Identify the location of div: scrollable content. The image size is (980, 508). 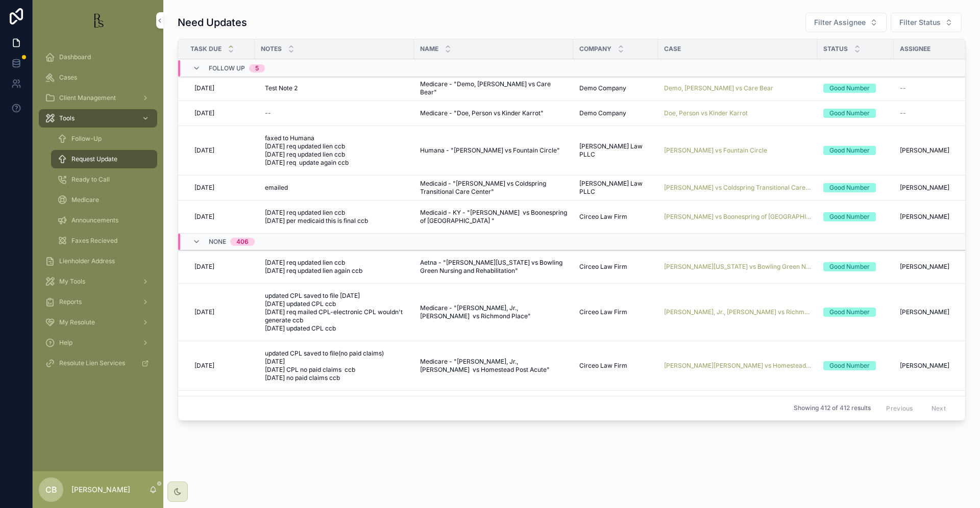
(98, 213).